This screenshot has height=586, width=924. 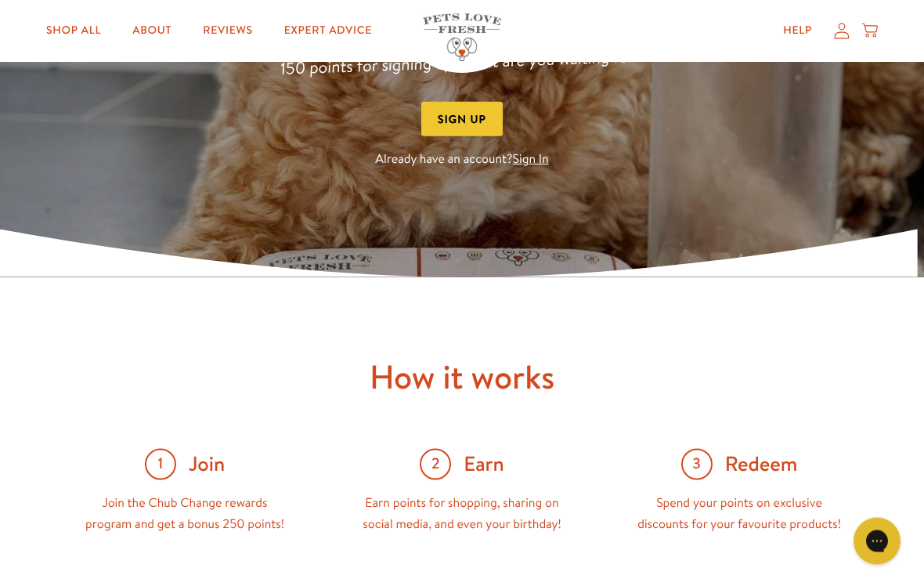 What do you see at coordinates (739, 514) in the screenshot?
I see `div: Spend your points on exclusive discounts for your favourite products!` at bounding box center [739, 514].